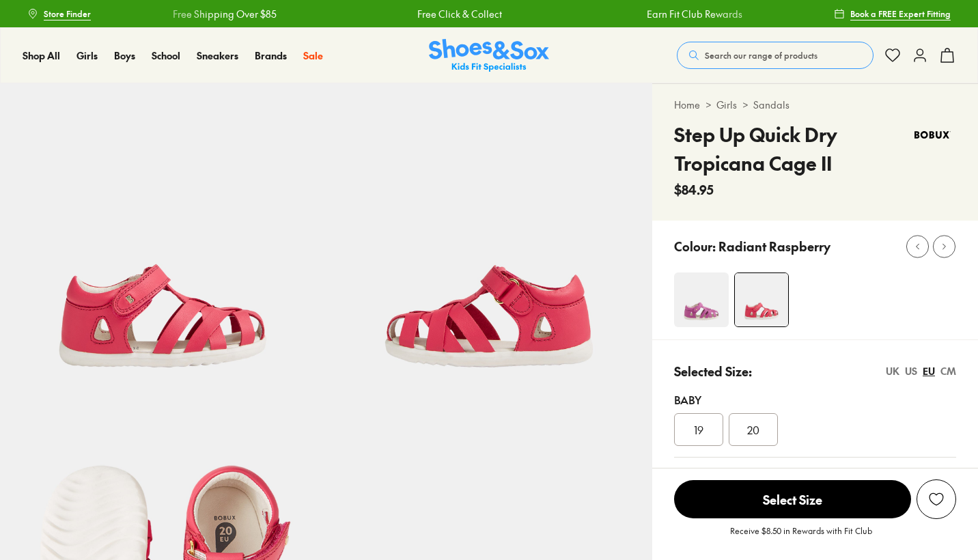  I want to click on span: Boys, so click(124, 56).